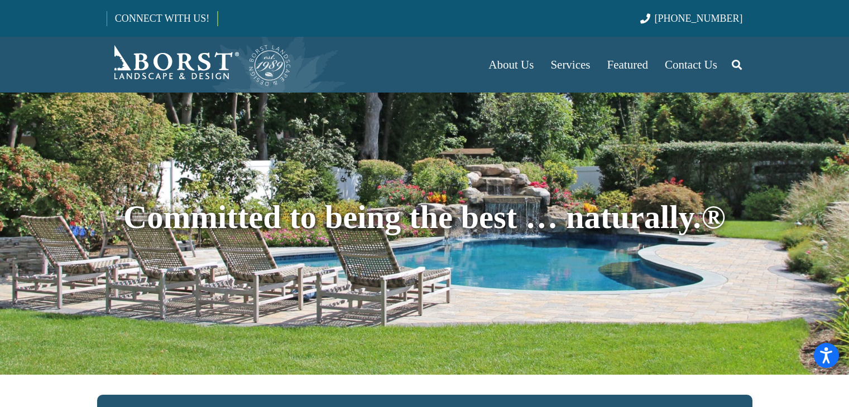 This screenshot has width=849, height=407. Describe the element at coordinates (691, 65) in the screenshot. I see `span: Contact Us` at that location.